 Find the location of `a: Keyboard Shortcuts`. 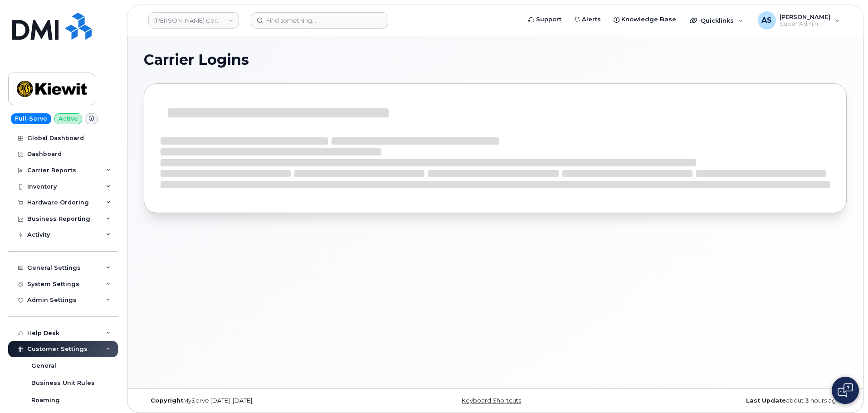

a: Keyboard Shortcuts is located at coordinates (491, 400).